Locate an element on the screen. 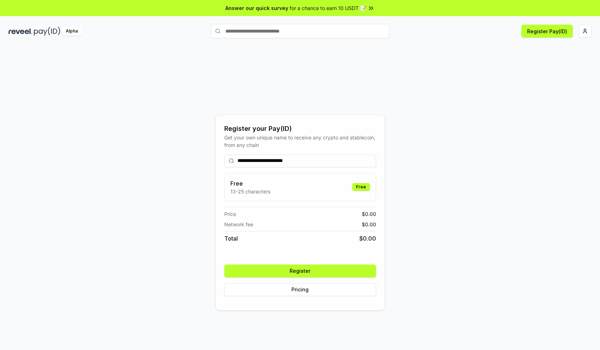 This screenshot has height=350, width=600. div: Get your own unique name to receive any crypto and stablecoin, from any chain is located at coordinates (300, 141).